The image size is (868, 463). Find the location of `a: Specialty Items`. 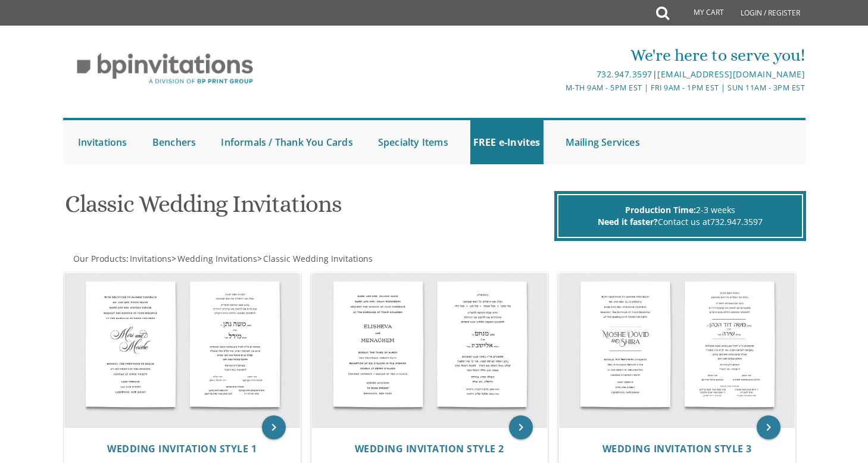

a: Specialty Items is located at coordinates (413, 142).